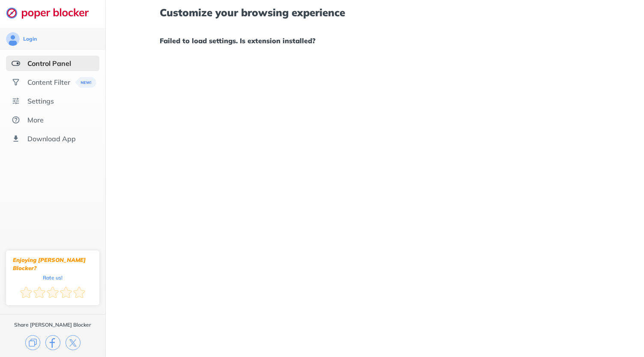  Describe the element at coordinates (86, 82) in the screenshot. I see `img: menuBanner.svg` at that location.